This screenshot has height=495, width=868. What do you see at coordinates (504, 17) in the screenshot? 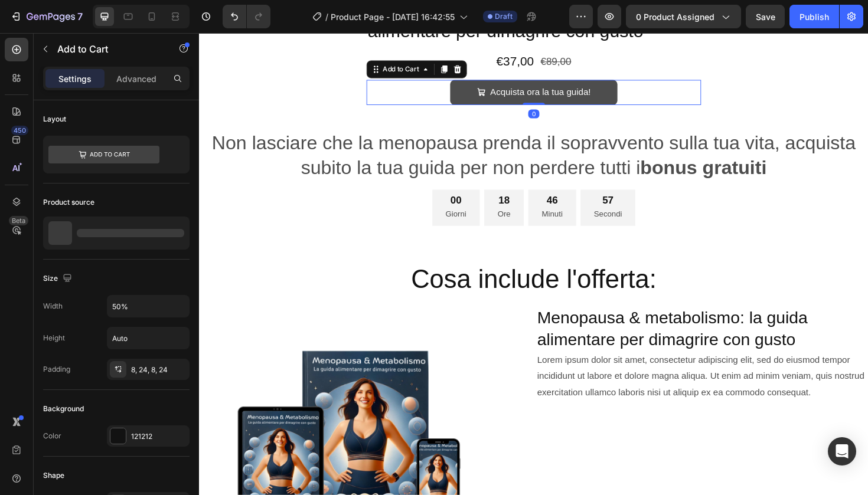
I see `span: Draft` at bounding box center [504, 17].